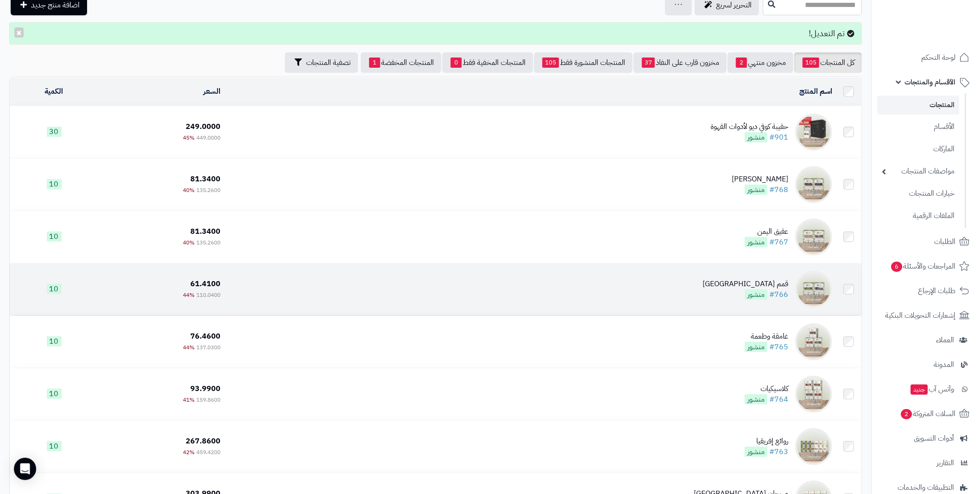  I want to click on span: 42%, so click(189, 452).